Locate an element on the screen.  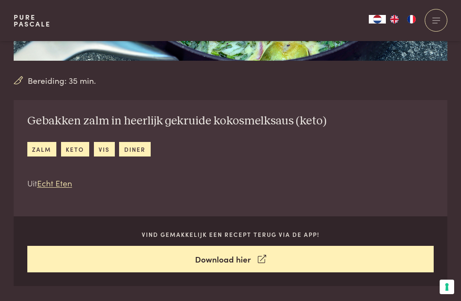
a: vis is located at coordinates (104, 149).